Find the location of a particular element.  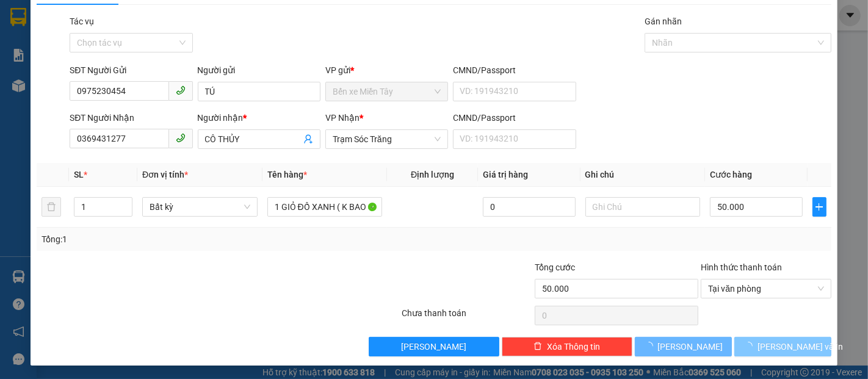

span: Cước hàng is located at coordinates (730, 174).